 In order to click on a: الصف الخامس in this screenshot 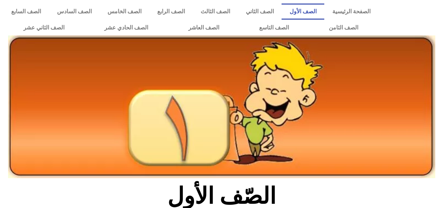, I will do `click(124, 12)`.